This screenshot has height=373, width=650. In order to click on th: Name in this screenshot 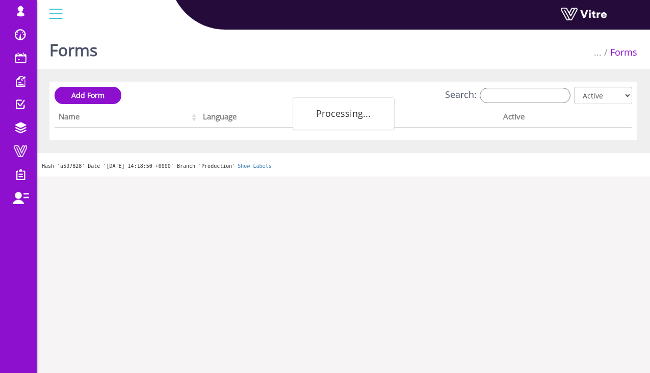, I will do `click(126, 118)`.